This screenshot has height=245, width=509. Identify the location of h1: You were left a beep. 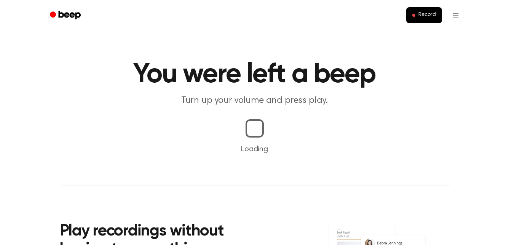
(255, 75).